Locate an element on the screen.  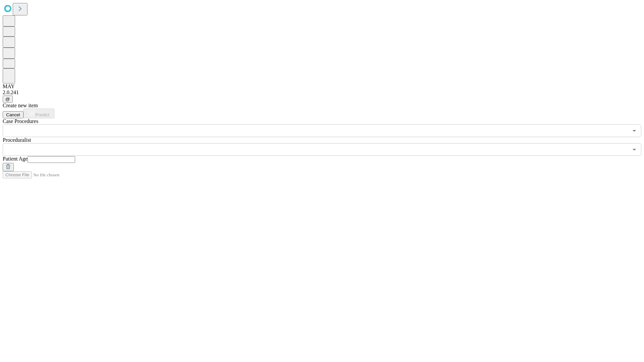
span: Create new item is located at coordinates (20, 106).